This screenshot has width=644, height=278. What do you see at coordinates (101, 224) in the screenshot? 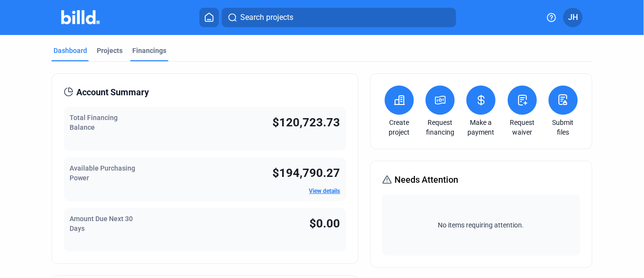
I see `span: Amount Due Next 30 Days` at bounding box center [101, 224].